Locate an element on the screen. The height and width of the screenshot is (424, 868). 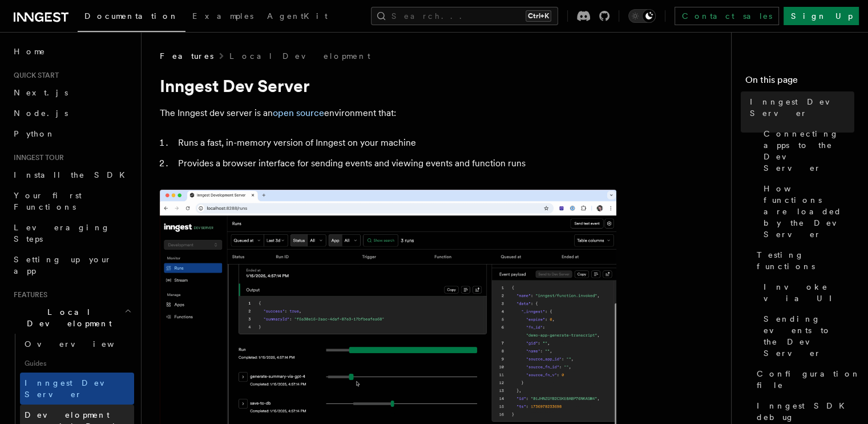
a: Install the SDK is located at coordinates (71, 175).